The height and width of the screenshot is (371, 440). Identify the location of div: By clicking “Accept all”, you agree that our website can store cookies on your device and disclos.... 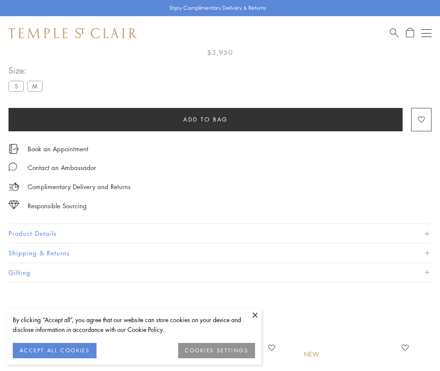
(134, 325).